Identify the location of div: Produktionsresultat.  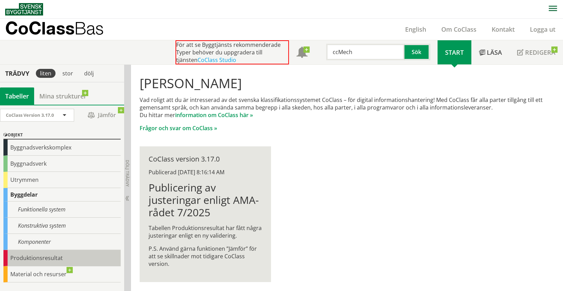
(62, 258).